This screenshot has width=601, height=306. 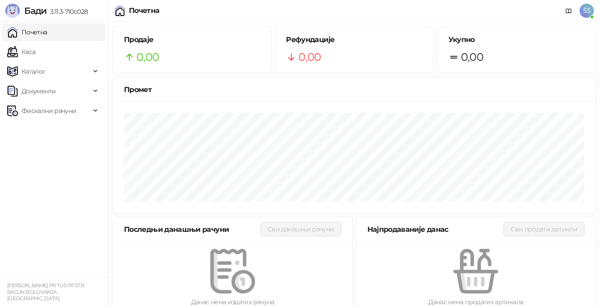 I want to click on span: Каталог, so click(x=34, y=72).